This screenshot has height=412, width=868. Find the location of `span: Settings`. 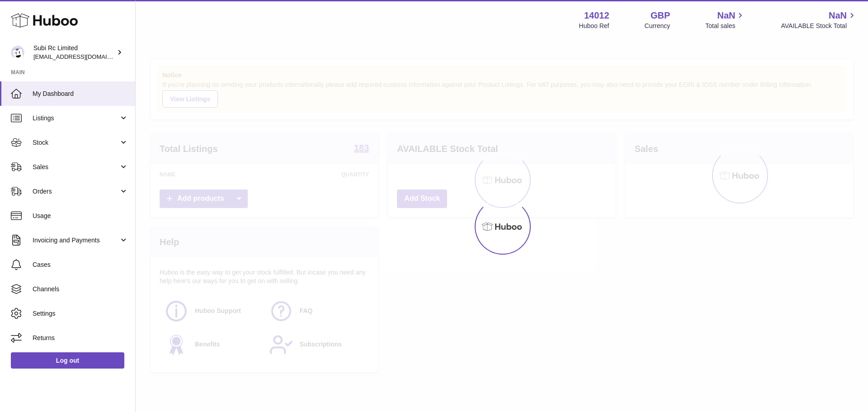

span: Settings is located at coordinates (80, 313).